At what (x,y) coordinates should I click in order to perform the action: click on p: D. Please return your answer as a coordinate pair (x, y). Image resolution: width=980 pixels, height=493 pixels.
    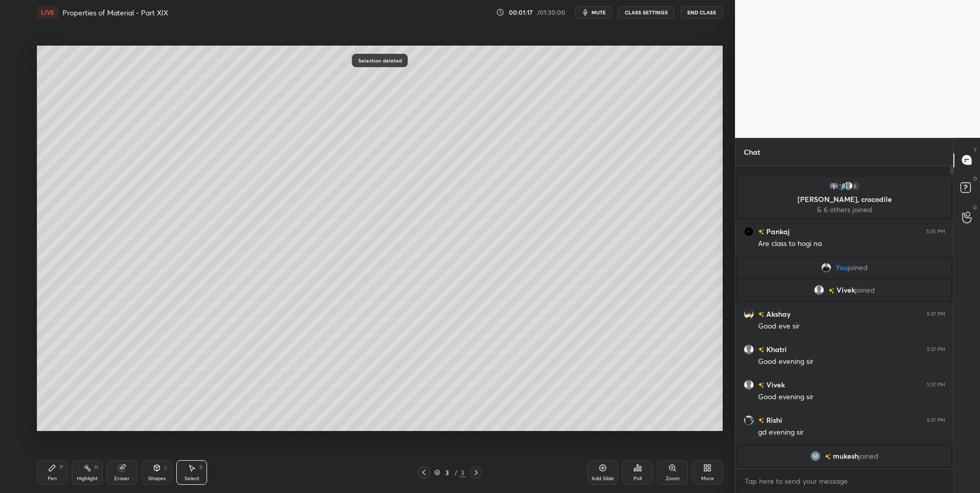
    Looking at the image, I should click on (975, 178).